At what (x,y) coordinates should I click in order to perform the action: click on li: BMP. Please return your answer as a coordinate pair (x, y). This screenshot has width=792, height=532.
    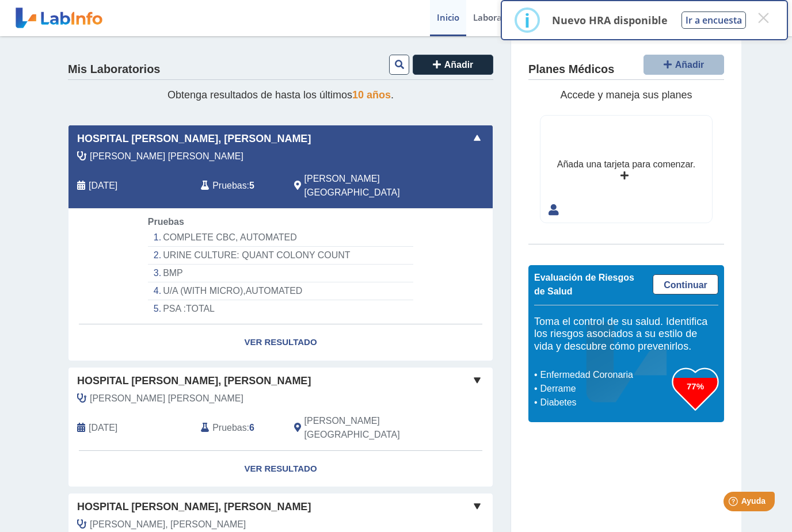
    Looking at the image, I should click on (280, 274).